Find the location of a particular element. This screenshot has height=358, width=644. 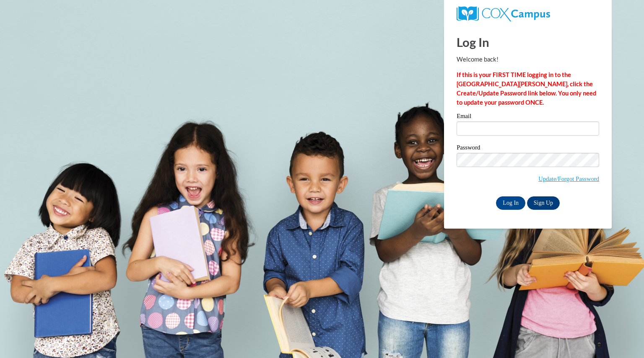

input: Log In is located at coordinates (511, 203).